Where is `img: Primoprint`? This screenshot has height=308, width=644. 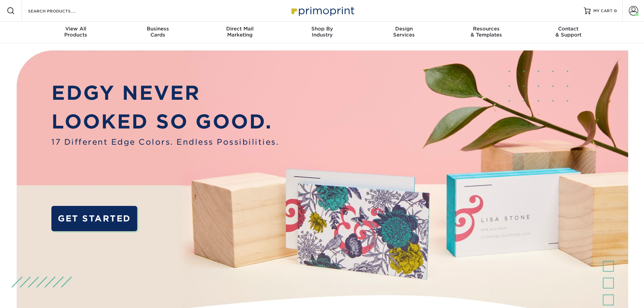
img: Primoprint is located at coordinates (322, 10).